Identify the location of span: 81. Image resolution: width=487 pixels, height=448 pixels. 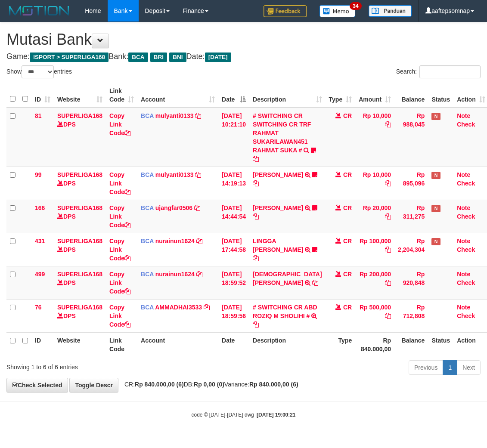
(38, 116).